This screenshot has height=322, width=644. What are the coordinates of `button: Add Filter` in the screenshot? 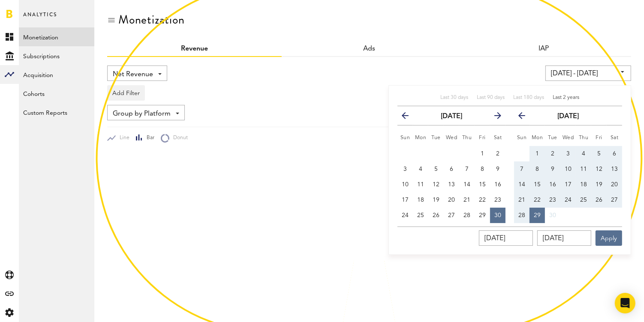 It's located at (126, 93).